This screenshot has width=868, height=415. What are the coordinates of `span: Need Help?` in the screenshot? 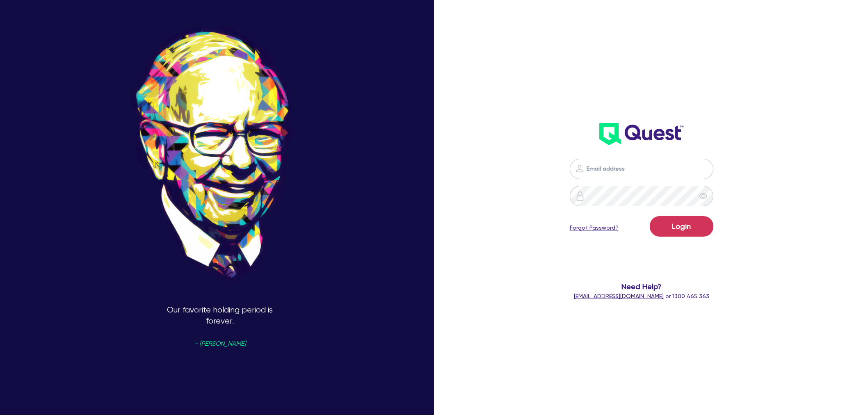 It's located at (641, 286).